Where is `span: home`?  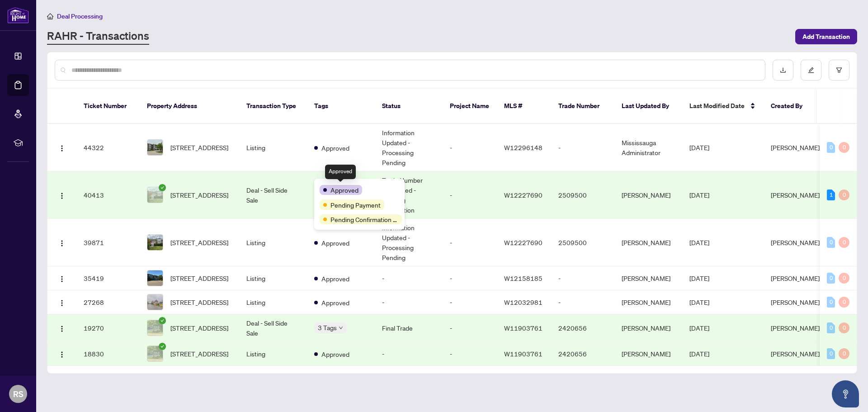 span: home is located at coordinates (50, 16).